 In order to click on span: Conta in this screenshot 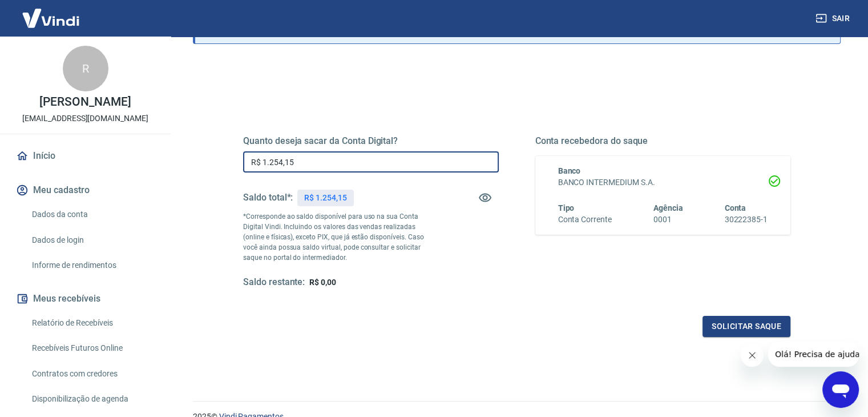, I will do `click(736, 208)`.